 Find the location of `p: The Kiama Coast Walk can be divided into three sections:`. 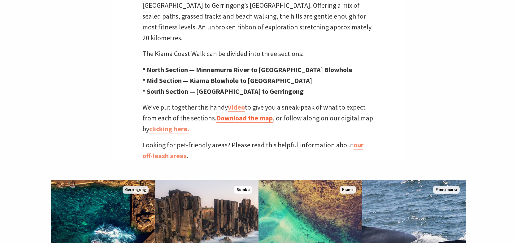

p: The Kiama Coast Walk can be divided into three sections: is located at coordinates (259, 54).